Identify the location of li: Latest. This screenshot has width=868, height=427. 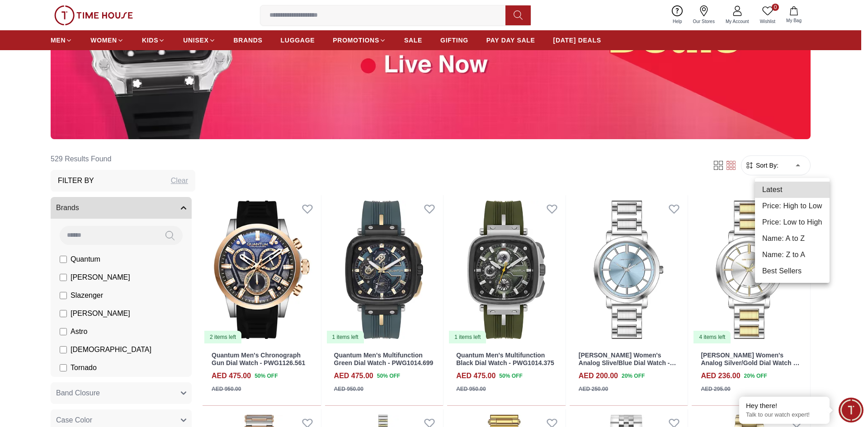
(792, 190).